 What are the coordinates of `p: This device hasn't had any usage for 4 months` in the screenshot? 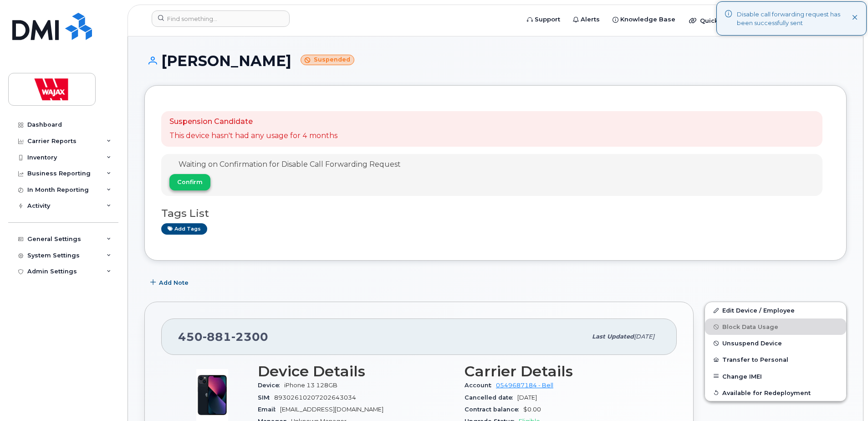 It's located at (253, 136).